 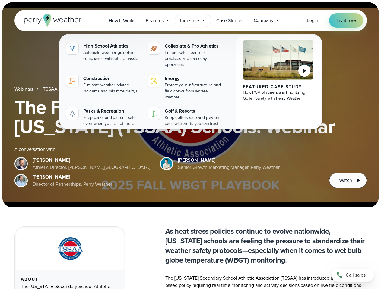 What do you see at coordinates (167, 149) in the screenshot?
I see `div: A conversation with:` at bounding box center [167, 149].